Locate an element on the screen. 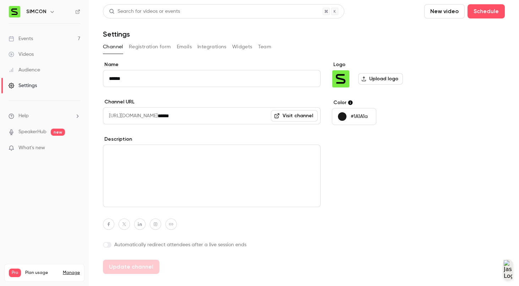  label: Logo is located at coordinates (386, 65).